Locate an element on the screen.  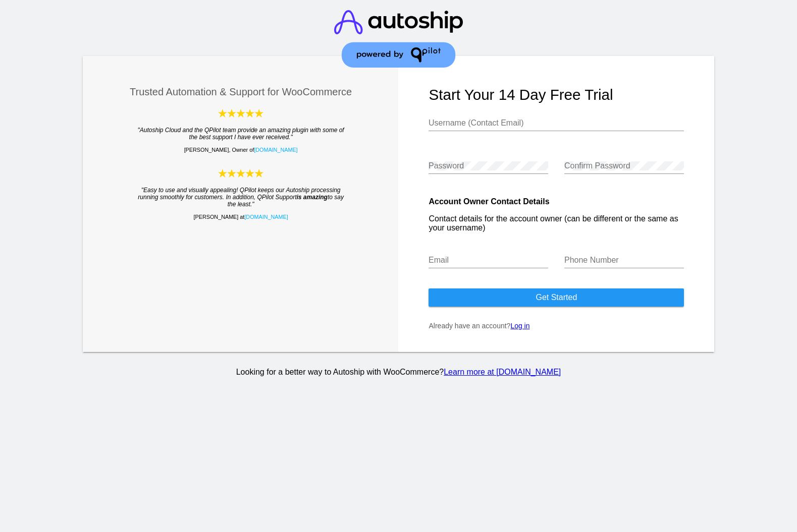
input: Phone Number is located at coordinates (624, 260).